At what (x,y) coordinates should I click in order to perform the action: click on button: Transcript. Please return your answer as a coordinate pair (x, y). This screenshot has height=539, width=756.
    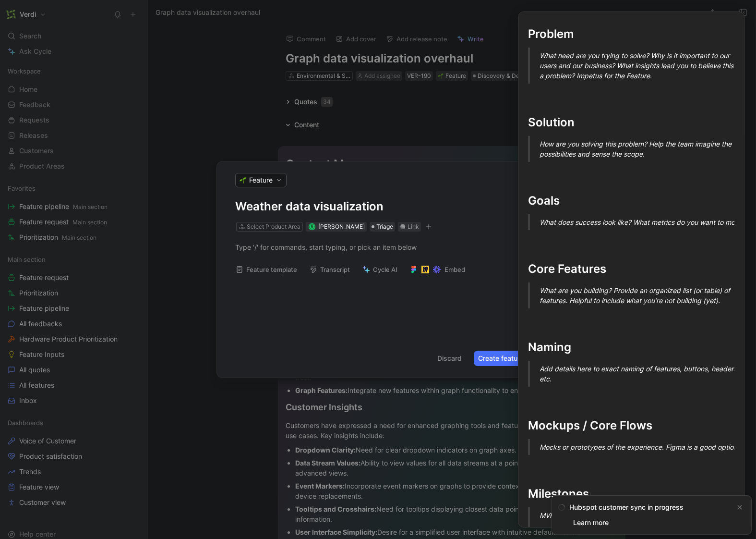
    Looking at the image, I should click on (330, 270).